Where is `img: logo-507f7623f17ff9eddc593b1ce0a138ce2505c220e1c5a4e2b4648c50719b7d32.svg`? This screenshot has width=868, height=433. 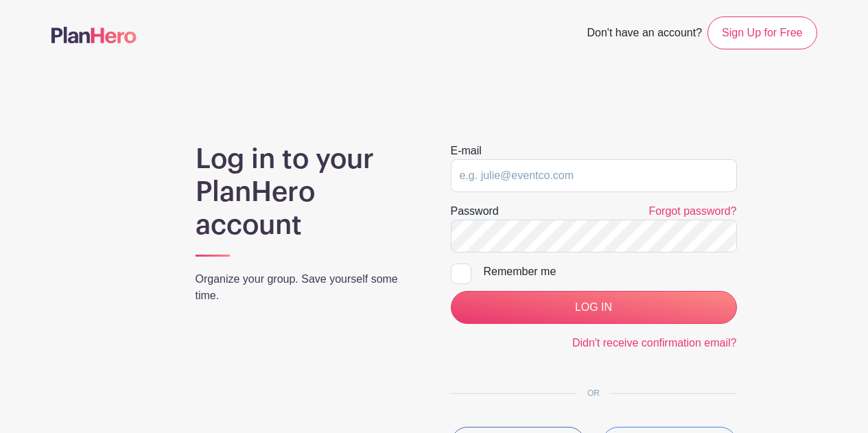 img: logo-507f7623f17ff9eddc593b1ce0a138ce2505c220e1c5a4e2b4648c50719b7d32.svg is located at coordinates (94, 35).